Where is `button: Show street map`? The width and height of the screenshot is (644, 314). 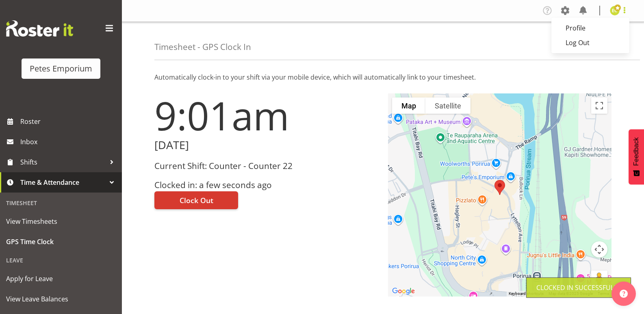 button: Show street map is located at coordinates (409, 106).